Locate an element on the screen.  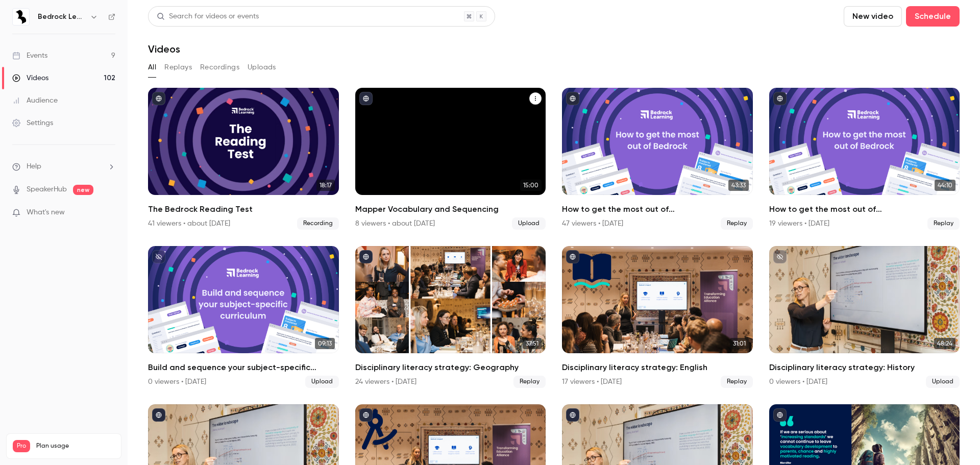
span: 09:13 is located at coordinates (324, 343).